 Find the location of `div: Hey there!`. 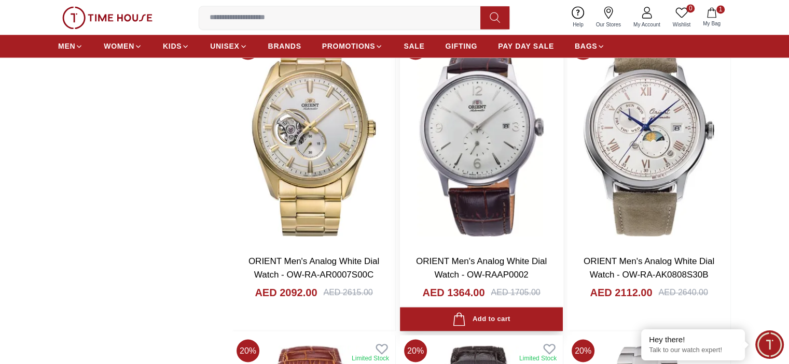

div: Hey there! is located at coordinates (693, 340).